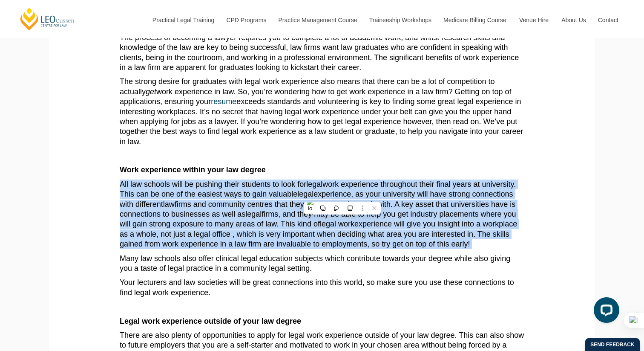 Image resolution: width=644 pixels, height=351 pixels. Describe the element at coordinates (574, 20) in the screenshot. I see `a: About Us` at that location.